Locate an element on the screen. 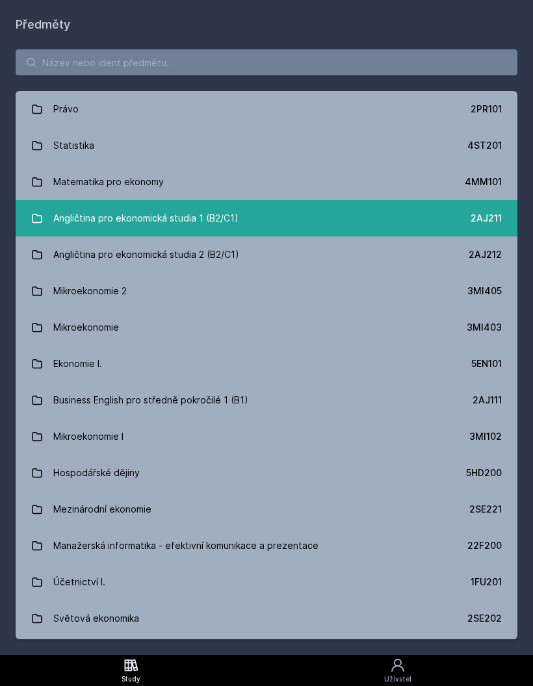 The width and height of the screenshot is (533, 686). div: 5EN101 is located at coordinates (486, 364).